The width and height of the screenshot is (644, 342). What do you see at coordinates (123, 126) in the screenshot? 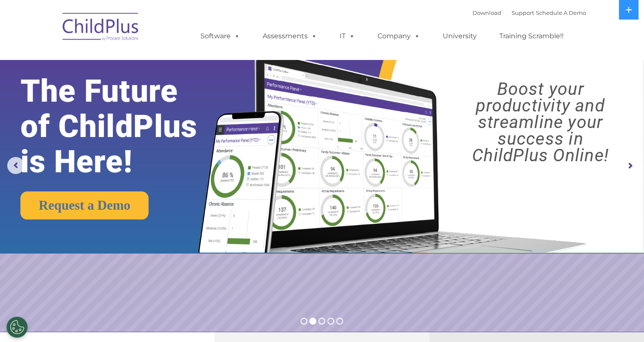
I see `rs-layer: The Future of ChildPlus is Here!` at bounding box center [123, 126].